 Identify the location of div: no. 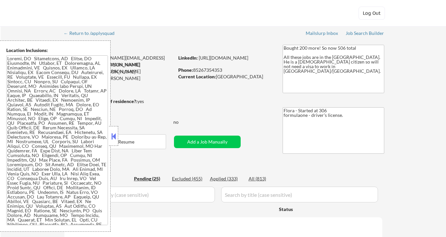
(182, 122).